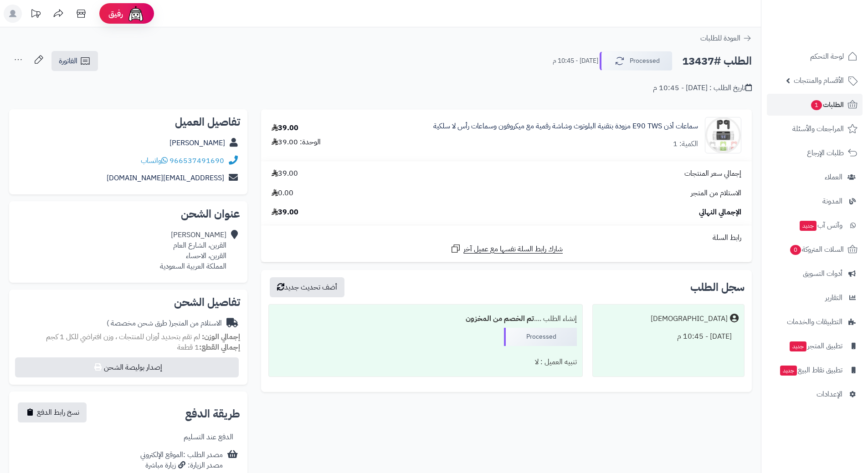 This screenshot has width=868, height=473. I want to click on div: الكمية: 1, so click(686, 144).